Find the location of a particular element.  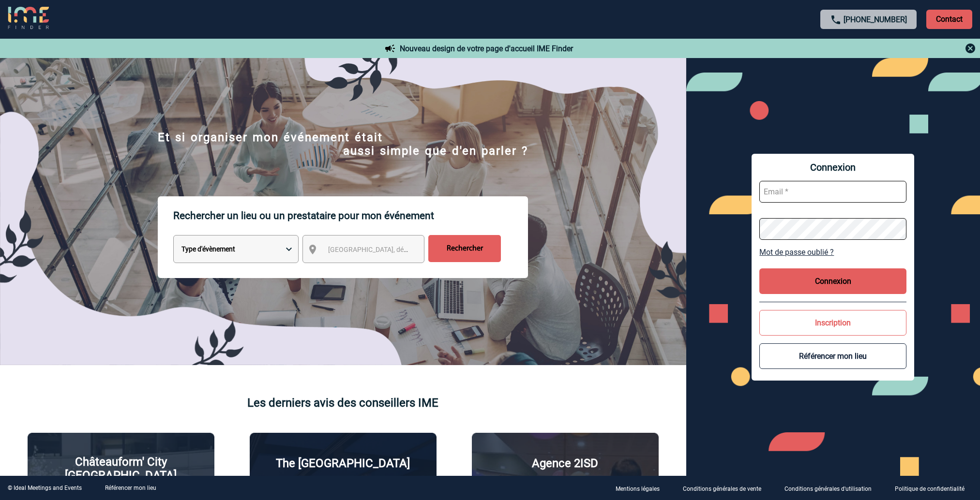

button: Inscription is located at coordinates (833, 323).